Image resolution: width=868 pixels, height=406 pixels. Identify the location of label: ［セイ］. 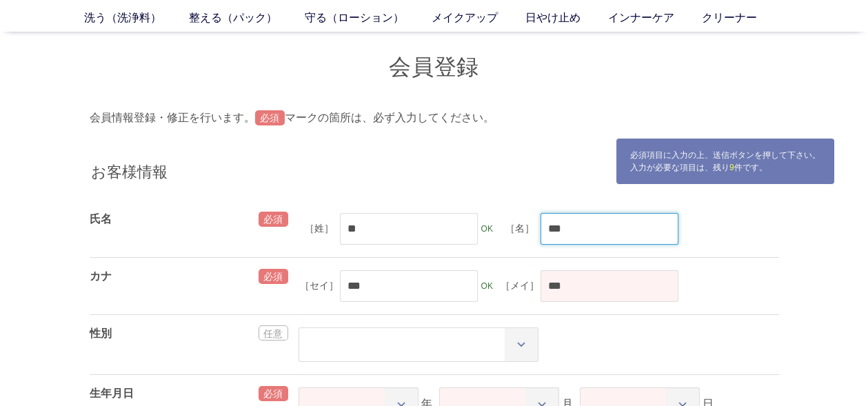
(319, 286).